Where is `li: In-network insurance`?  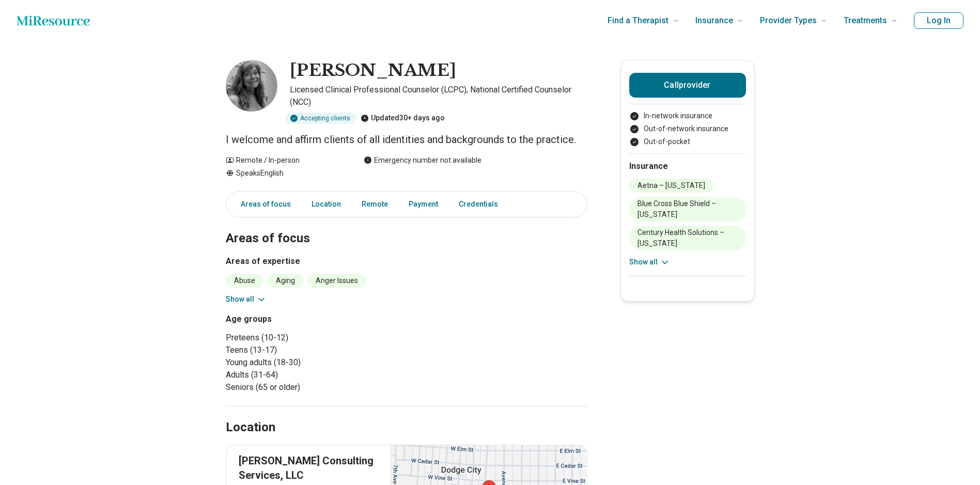
li: In-network insurance is located at coordinates (687, 115).